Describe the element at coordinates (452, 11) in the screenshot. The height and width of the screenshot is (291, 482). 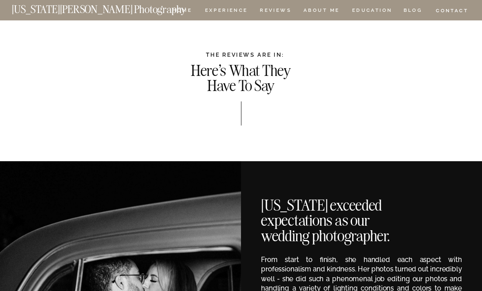
I see `a: CONTACT` at that location.